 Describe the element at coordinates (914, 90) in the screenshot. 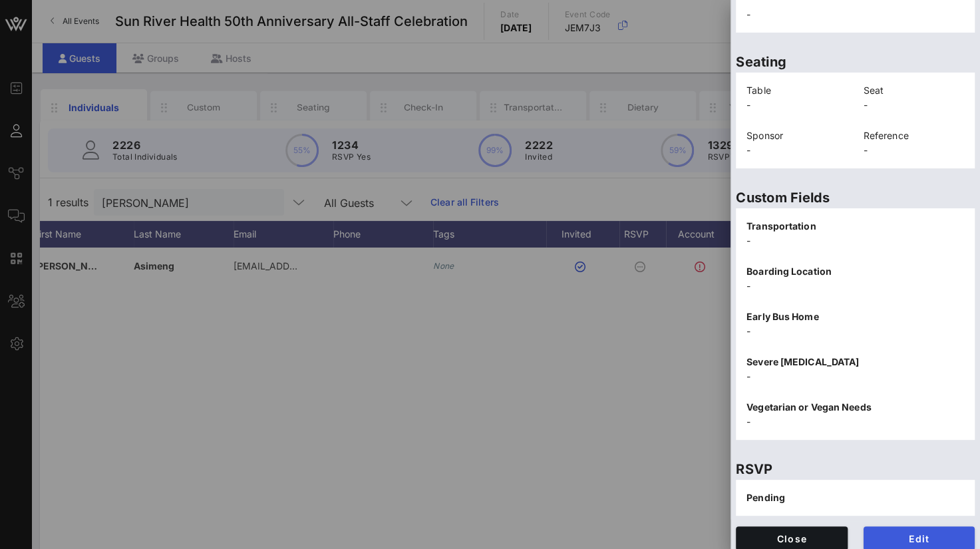

I see `p: Seat` at that location.